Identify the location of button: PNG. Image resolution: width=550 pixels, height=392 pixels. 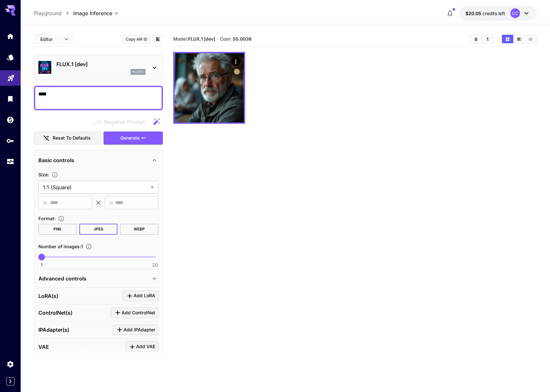
(57, 229).